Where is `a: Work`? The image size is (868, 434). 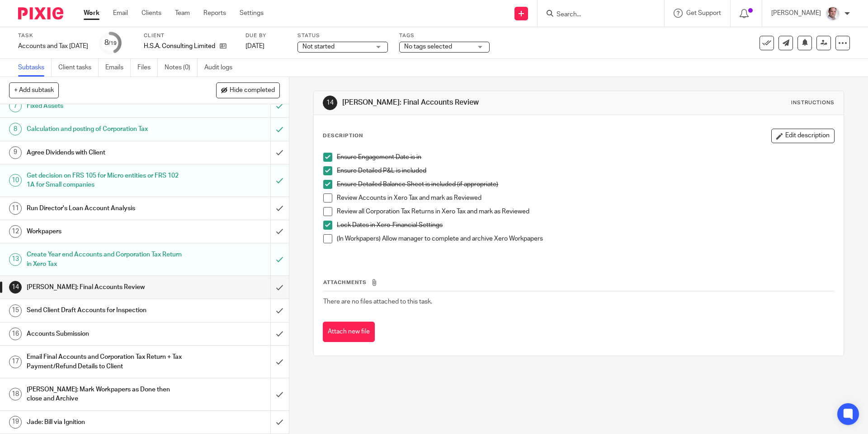
a: Work is located at coordinates (92, 13).